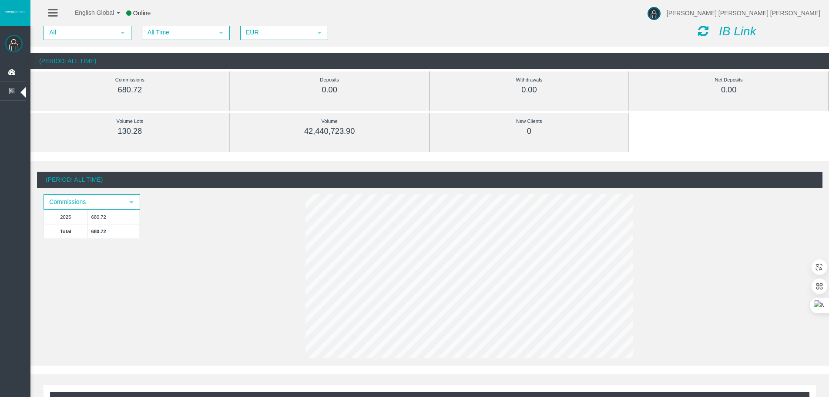 The width and height of the screenshot is (829, 397). Describe the element at coordinates (330, 131) in the screenshot. I see `div: 42,440,723.90` at that location.